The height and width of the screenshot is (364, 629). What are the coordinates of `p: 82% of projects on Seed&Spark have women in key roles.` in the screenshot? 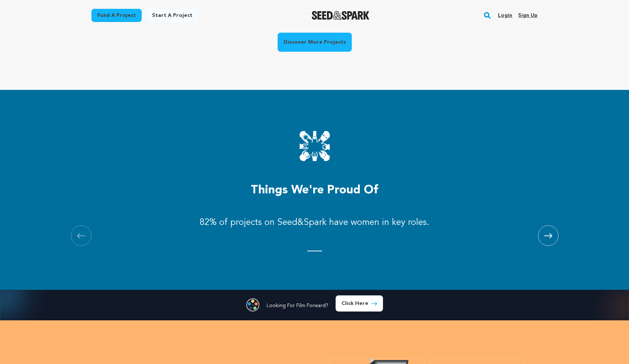 It's located at (314, 222).